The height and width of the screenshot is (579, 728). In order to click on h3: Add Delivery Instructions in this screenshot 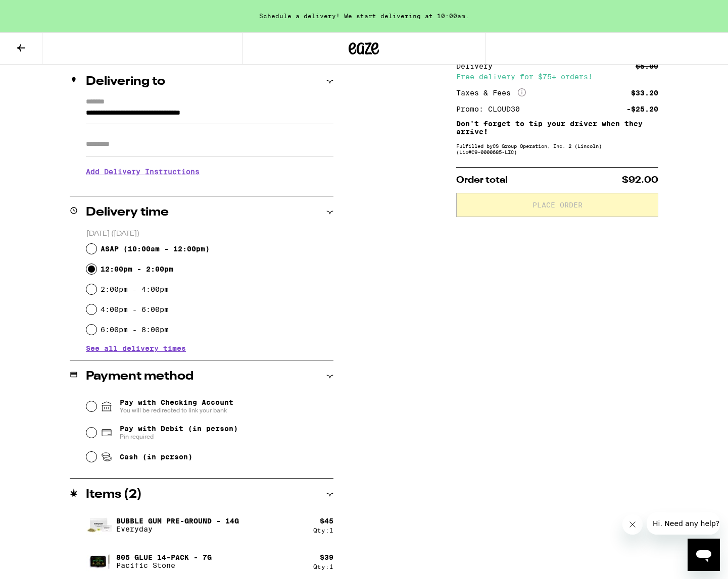, I will do `click(209, 171)`.